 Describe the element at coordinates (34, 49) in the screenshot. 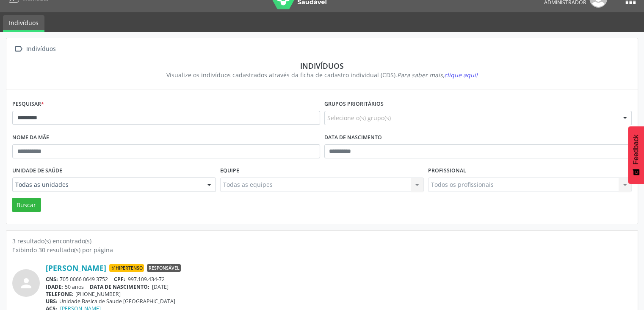

I see `a:  Indivíduos` at that location.